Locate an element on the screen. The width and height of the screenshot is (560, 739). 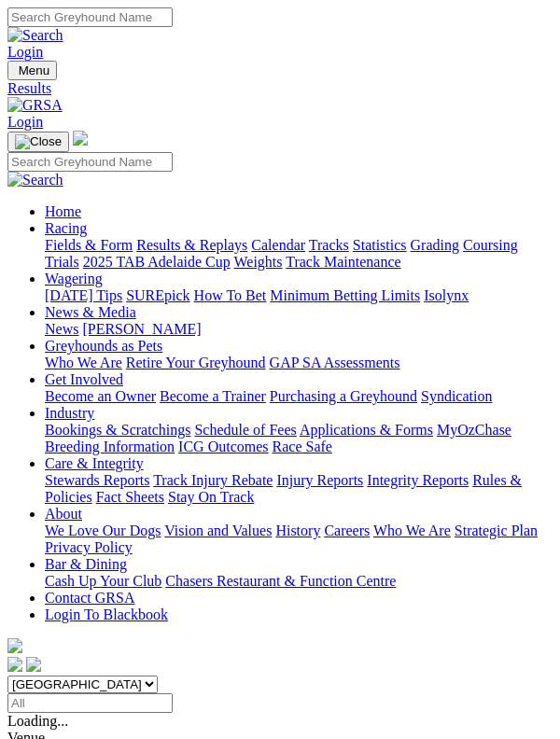
a: Tracks is located at coordinates (329, 245).